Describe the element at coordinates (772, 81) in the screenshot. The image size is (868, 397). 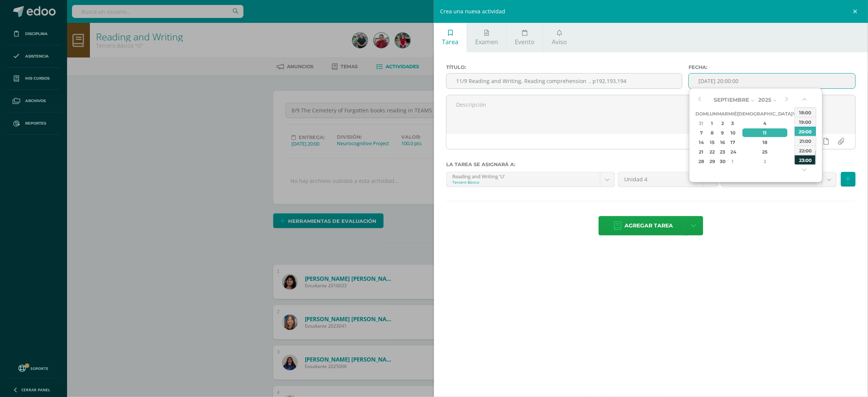
I see `input: Fecha de entrega` at that location.